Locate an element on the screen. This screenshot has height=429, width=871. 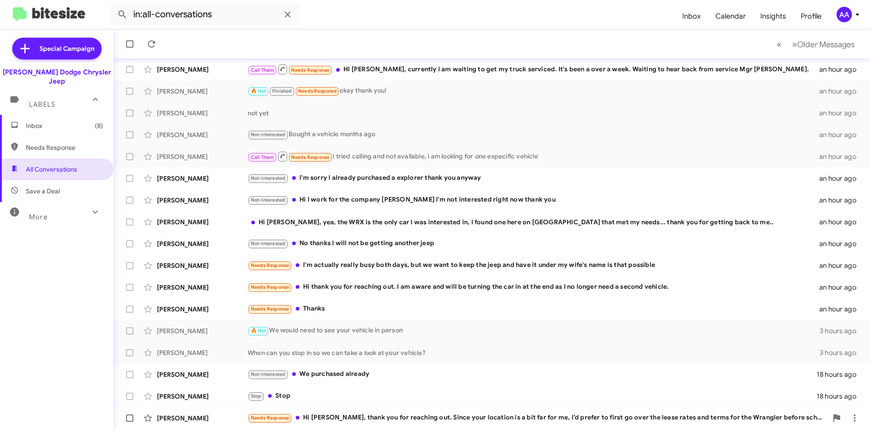
div: Hi thank you for reaching out. I am aware and will be turning the car in at the end as I no longe... is located at coordinates (534, 287).